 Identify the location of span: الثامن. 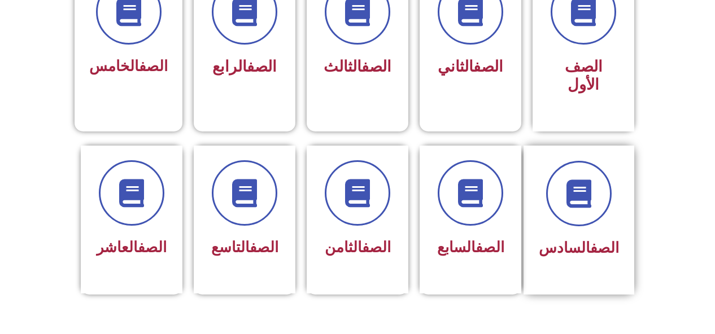
(358, 247).